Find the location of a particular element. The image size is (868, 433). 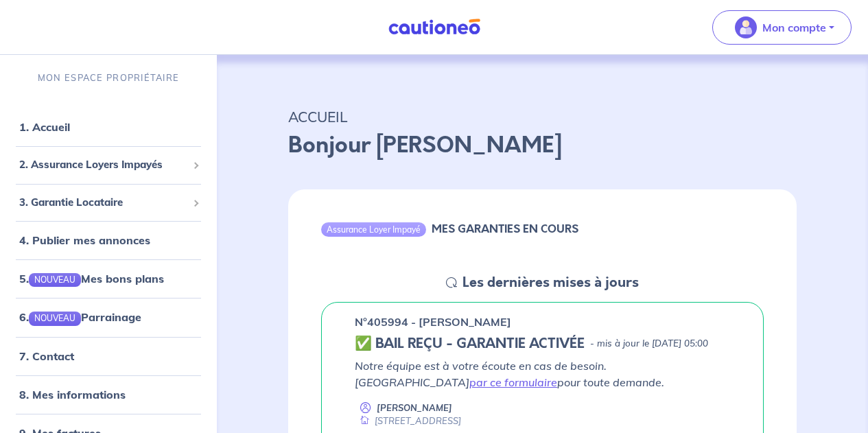

div: 2. Assurance Loyers Impayés is located at coordinates (108, 164).